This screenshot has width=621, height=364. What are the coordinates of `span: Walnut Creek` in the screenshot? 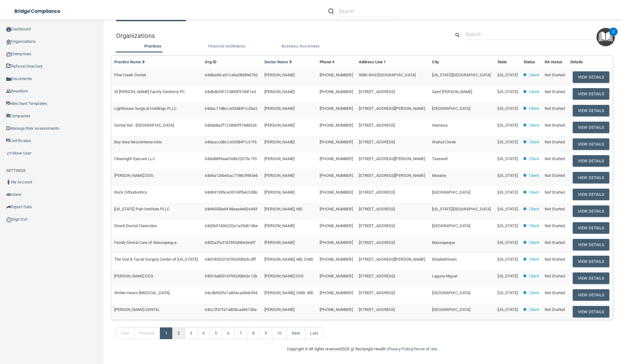 It's located at (444, 142).